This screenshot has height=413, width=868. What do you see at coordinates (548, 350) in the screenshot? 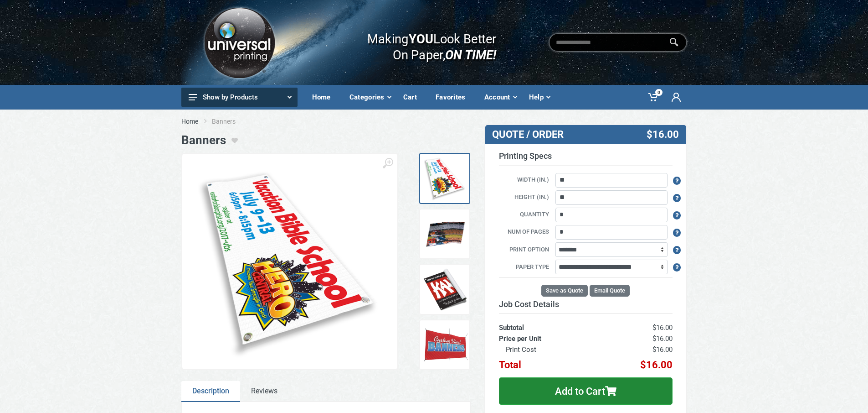
I see `th: Print Cost` at bounding box center [548, 350].